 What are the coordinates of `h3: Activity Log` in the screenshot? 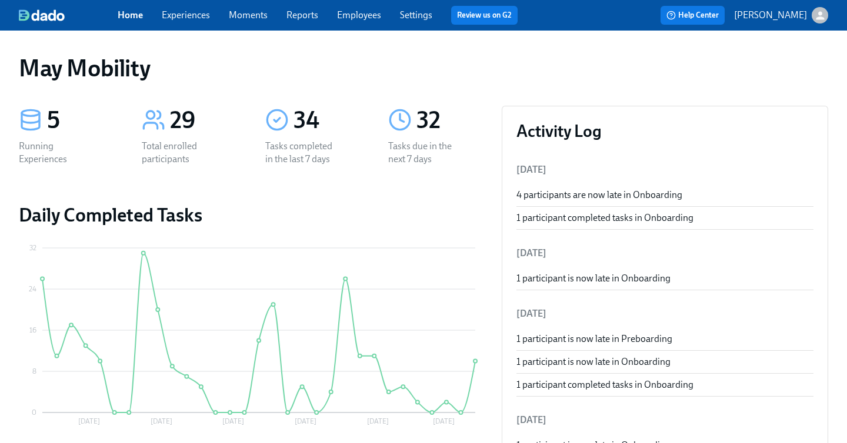 It's located at (665, 131).